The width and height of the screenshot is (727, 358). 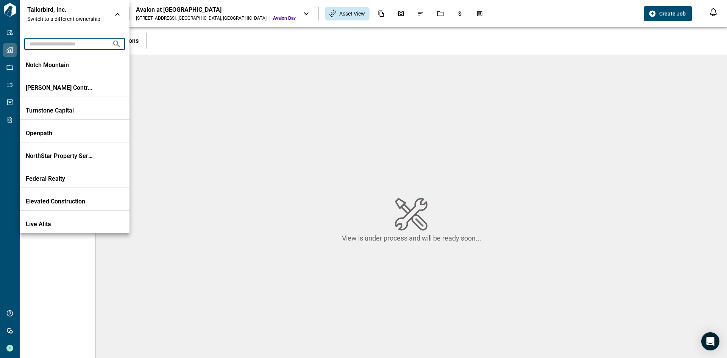 What do you see at coordinates (61, 10) in the screenshot?
I see `p: Tailorbird, Inc.` at bounding box center [61, 10].